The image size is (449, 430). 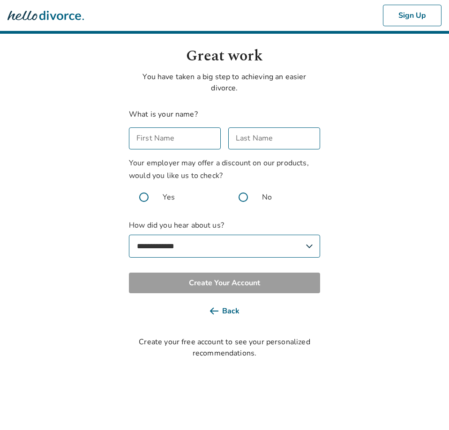 I want to click on p: You have taken a big step to achieving an easier divorce., so click(x=225, y=83).